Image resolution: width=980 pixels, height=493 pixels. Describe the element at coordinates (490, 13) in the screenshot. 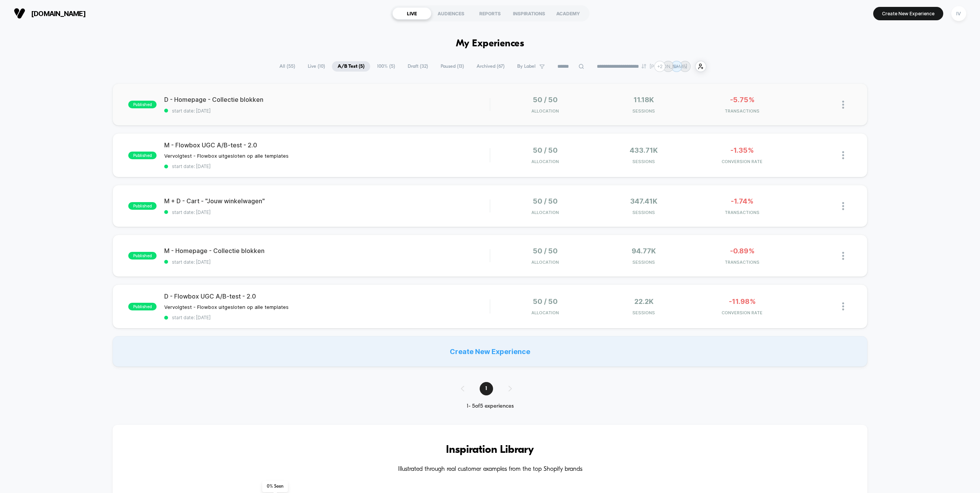

I see `div: REPORTS` at that location.